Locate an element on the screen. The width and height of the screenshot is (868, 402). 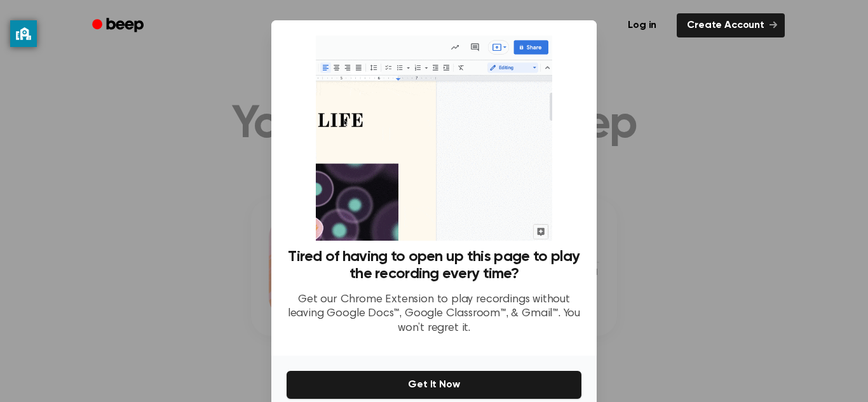
p: Get our Chrome Extension to play recordings without leaving Google Docs™, Google Classroom™, & Gm... is located at coordinates (434, 314).